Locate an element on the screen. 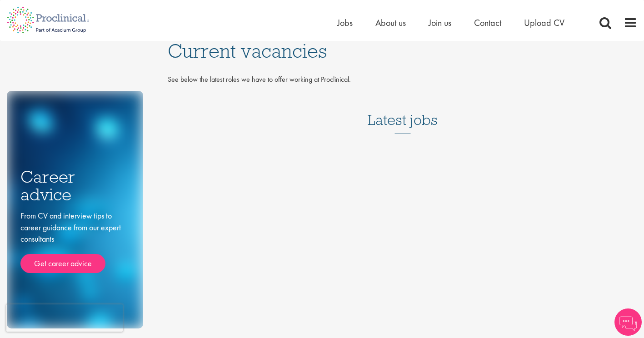 The width and height of the screenshot is (644, 338). span: About us is located at coordinates (390, 23).